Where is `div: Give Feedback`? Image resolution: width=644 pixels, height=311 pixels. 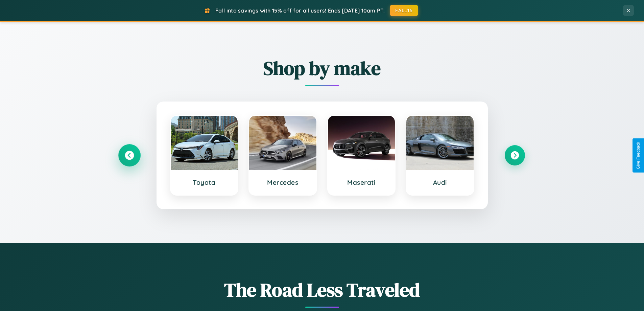 div: Give Feedback is located at coordinates (638, 155).